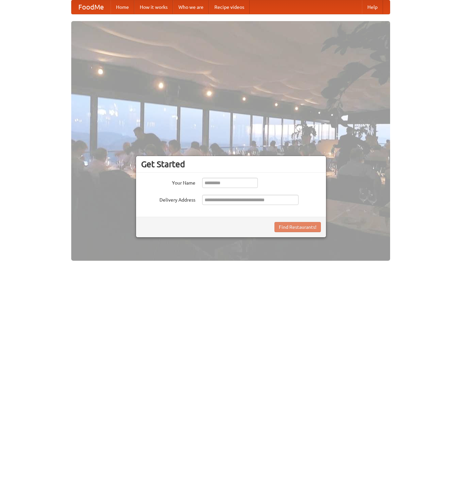 This screenshot has width=461, height=481. I want to click on label: Your Name, so click(168, 182).